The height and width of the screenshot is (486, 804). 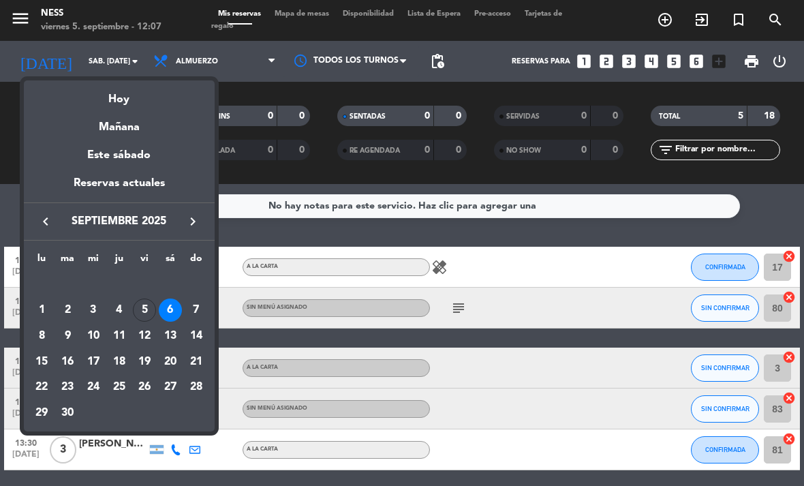 What do you see at coordinates (42, 362) in the screenshot?
I see `div: 15` at bounding box center [42, 362].